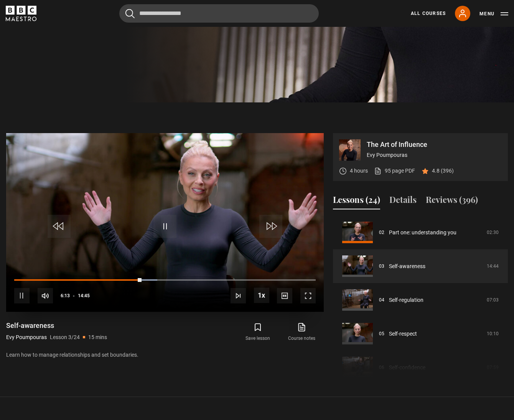  I want to click on a: Self-respect, so click(403, 334).